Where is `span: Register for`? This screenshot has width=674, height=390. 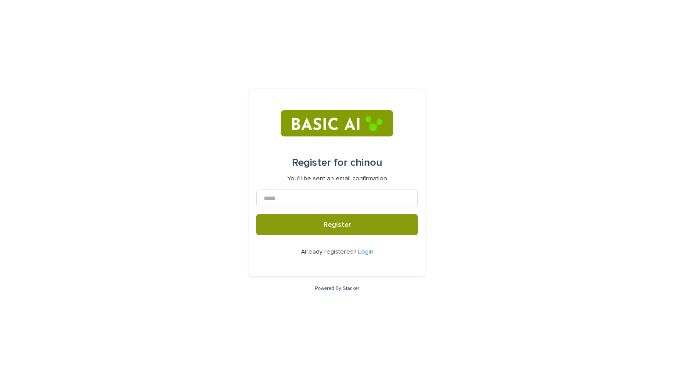 span: Register for is located at coordinates (319, 163).